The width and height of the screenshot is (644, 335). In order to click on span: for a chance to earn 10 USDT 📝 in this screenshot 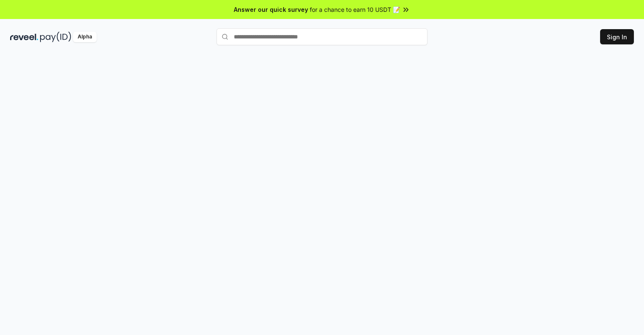, I will do `click(355, 9)`.